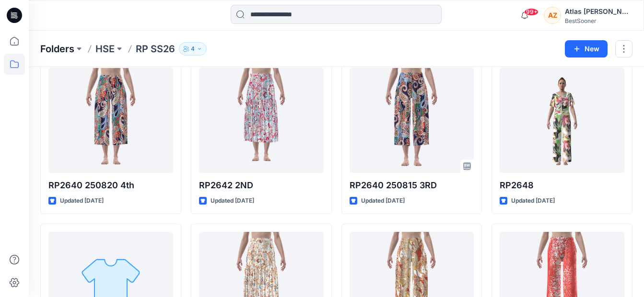 The image size is (644, 297). What do you see at coordinates (111, 120) in the screenshot?
I see `a: RP2640 250820 4th` at bounding box center [111, 120].